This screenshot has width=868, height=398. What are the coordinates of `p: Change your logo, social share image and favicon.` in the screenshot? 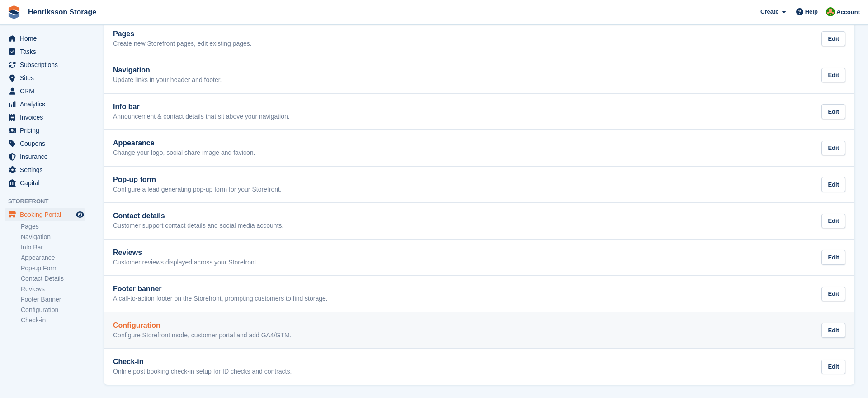 It's located at (184, 153).